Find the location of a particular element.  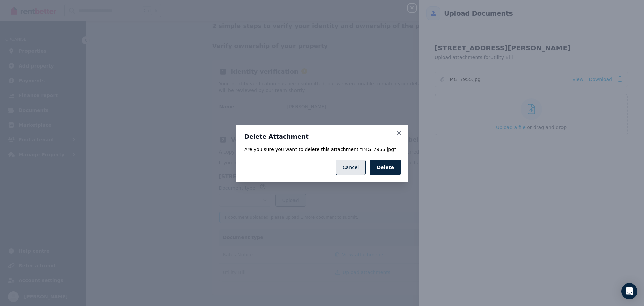

h3: Delete Attachment is located at coordinates (322, 137).